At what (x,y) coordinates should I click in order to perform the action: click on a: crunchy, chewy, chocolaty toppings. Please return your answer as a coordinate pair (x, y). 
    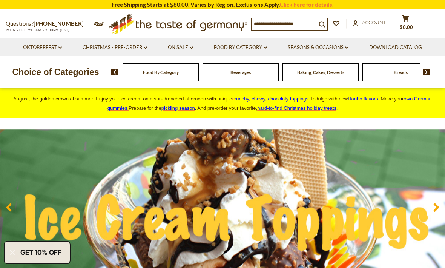
    Looking at the image, I should click on (270, 98).